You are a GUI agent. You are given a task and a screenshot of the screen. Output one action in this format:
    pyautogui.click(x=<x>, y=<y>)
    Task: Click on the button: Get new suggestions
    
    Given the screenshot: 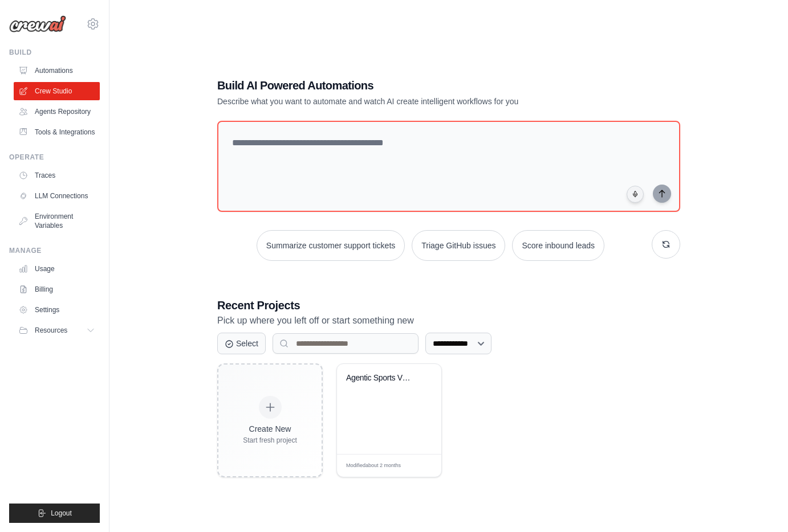 What is the action you would take?
    pyautogui.click(x=666, y=245)
    